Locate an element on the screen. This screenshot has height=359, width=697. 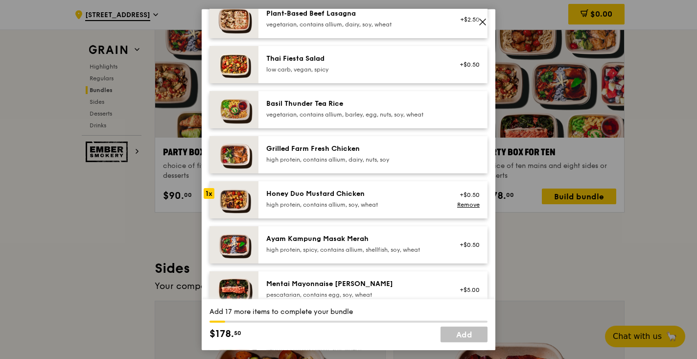
div: Honey Duo Mustard Chicken is located at coordinates (354, 193).